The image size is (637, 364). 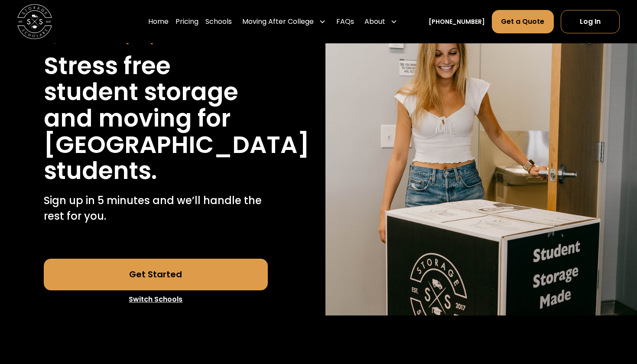 What do you see at coordinates (156, 209) in the screenshot?
I see `p: Sign up in 5 minutes and we’ll handle the rest for you.` at bounding box center [156, 209].